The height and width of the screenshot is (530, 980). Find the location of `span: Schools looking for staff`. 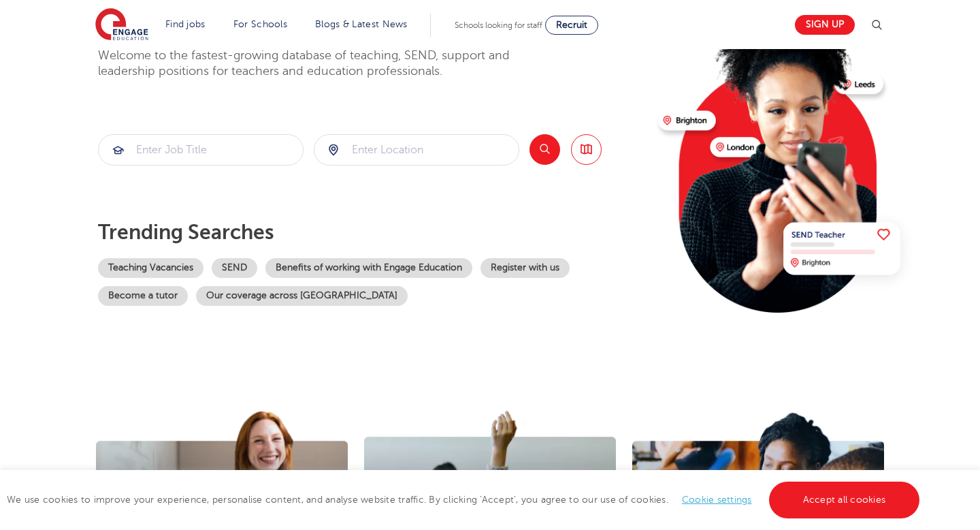

span: Schools looking for staff is located at coordinates (499, 25).